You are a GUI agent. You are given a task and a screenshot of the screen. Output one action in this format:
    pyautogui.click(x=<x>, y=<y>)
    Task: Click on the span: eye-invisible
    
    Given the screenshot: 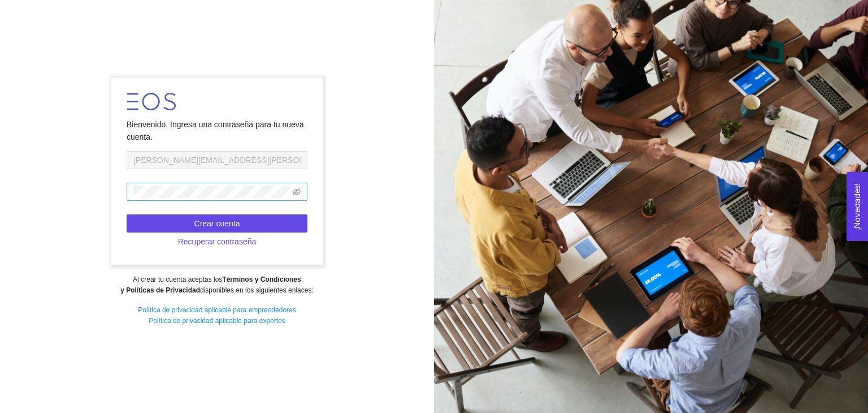 What is the action you would take?
    pyautogui.click(x=297, y=192)
    